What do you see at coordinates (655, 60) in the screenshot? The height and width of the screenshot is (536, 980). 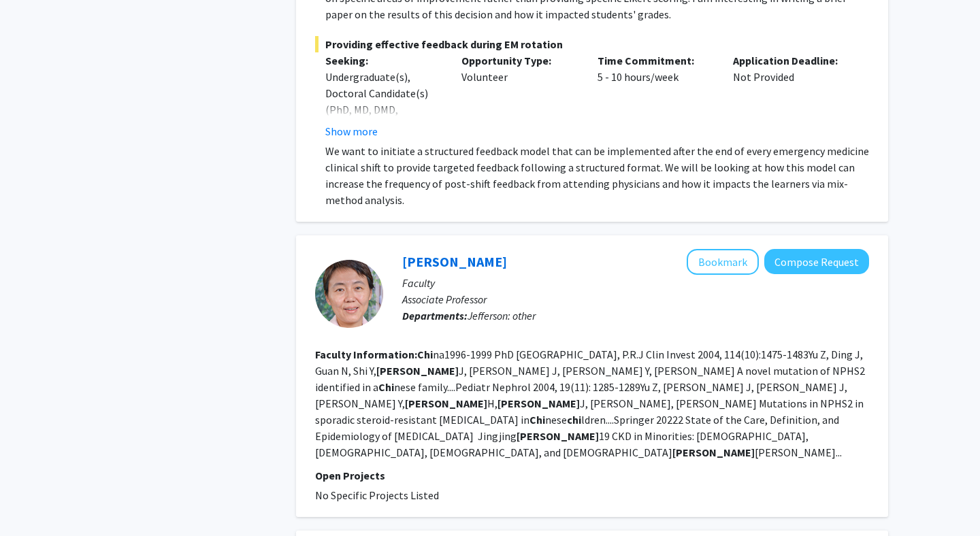 I see `p: Time Commitment:` at bounding box center [655, 60].